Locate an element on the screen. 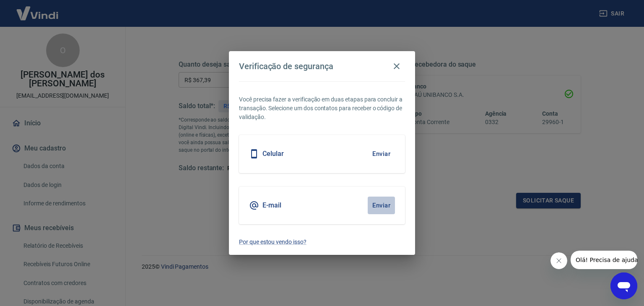 The width and height of the screenshot is (644, 306). p: Por que estou vendo isso? is located at coordinates (322, 242).